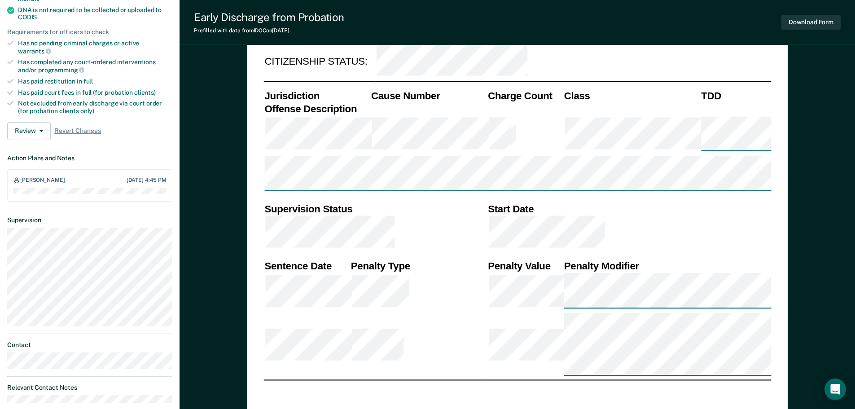 The width and height of the screenshot is (855, 409). I want to click on th: TDD, so click(735, 96).